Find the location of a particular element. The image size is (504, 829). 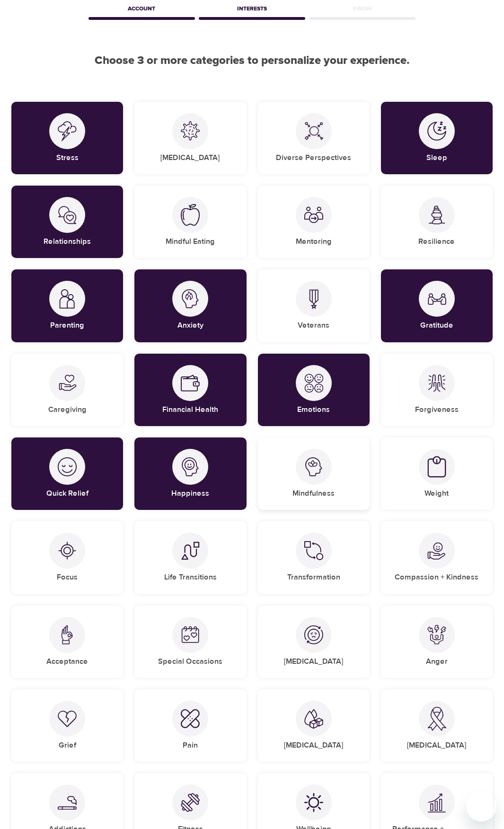

img: Forgiveness is located at coordinates (436, 383).